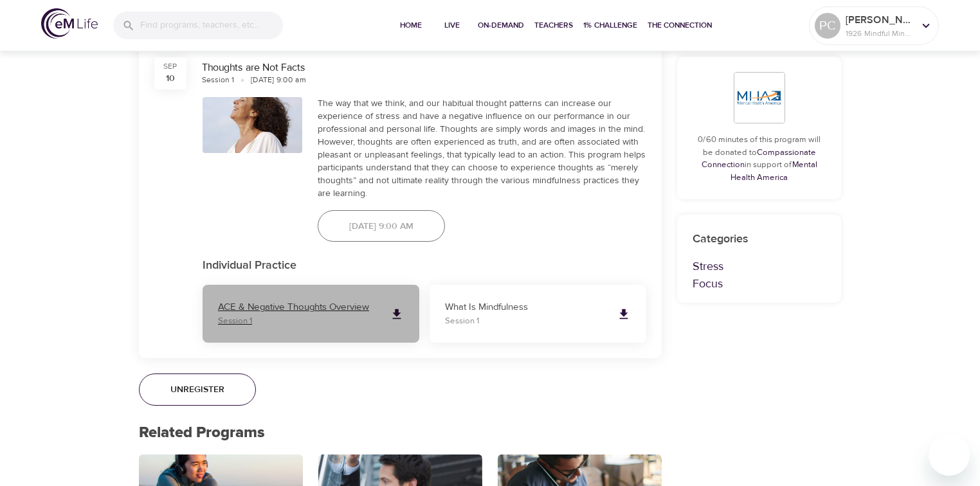 The width and height of the screenshot is (980, 486). What do you see at coordinates (680, 25) in the screenshot?
I see `span: The Connection` at bounding box center [680, 25].